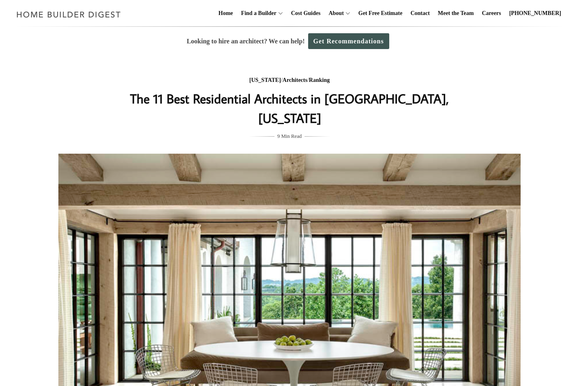 This screenshot has width=579, height=386. I want to click on a: Careers, so click(491, 13).